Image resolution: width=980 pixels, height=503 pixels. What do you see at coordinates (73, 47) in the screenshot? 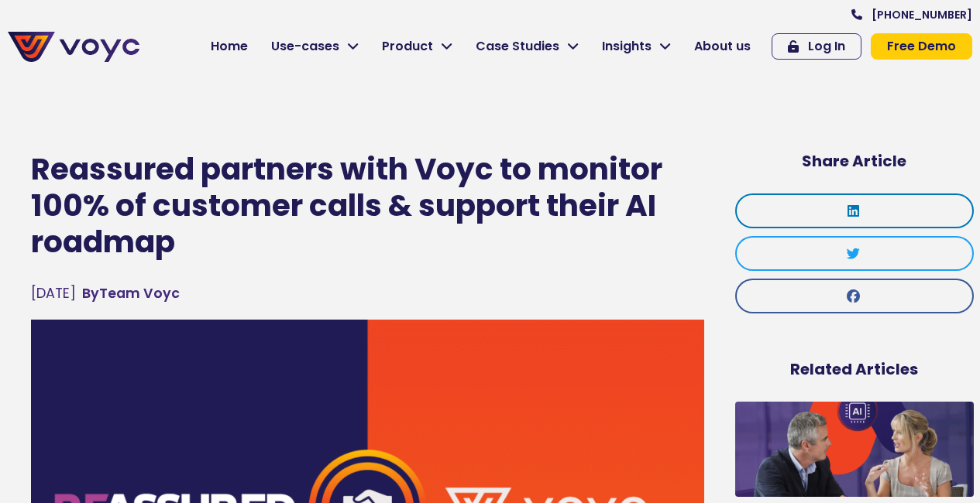
I see `img: voyc-full-logo` at bounding box center [73, 47].